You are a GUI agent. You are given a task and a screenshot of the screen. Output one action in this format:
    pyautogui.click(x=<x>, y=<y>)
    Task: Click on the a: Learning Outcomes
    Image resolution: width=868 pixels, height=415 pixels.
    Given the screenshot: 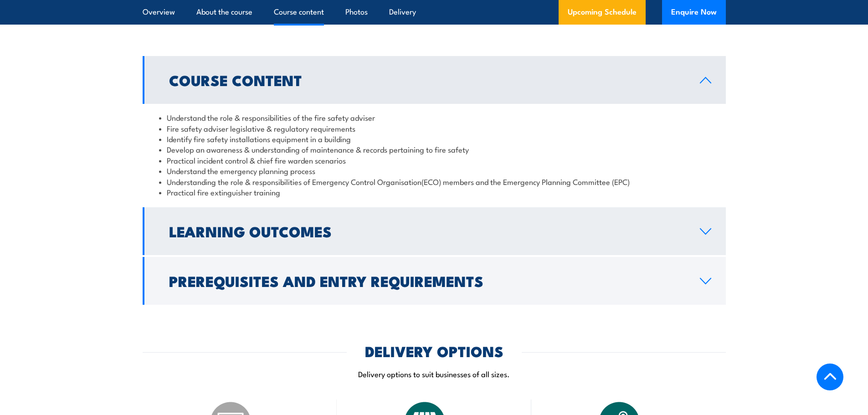 What is the action you would take?
    pyautogui.click(x=434, y=231)
    